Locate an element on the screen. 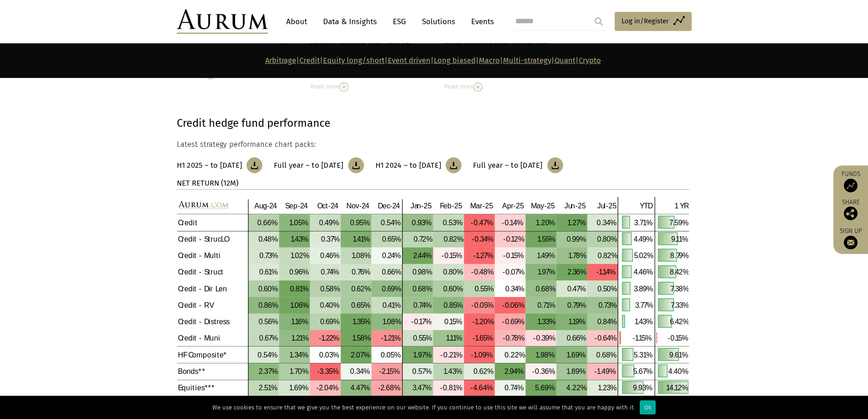  a: Events is located at coordinates (480, 21).